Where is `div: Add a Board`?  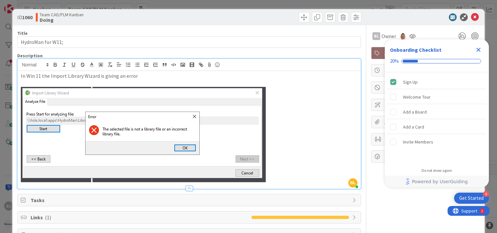
div: Add a Board is located at coordinates (415, 112).